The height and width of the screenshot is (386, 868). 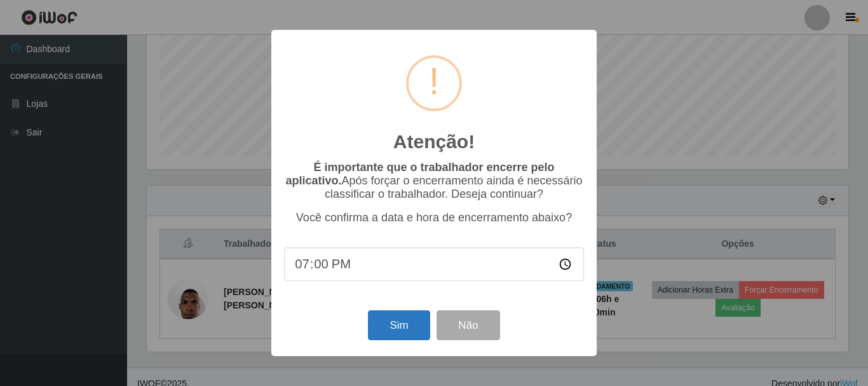 I want to click on b: É importante que o trabalhador encerre pelo aplicativo., so click(x=419, y=174).